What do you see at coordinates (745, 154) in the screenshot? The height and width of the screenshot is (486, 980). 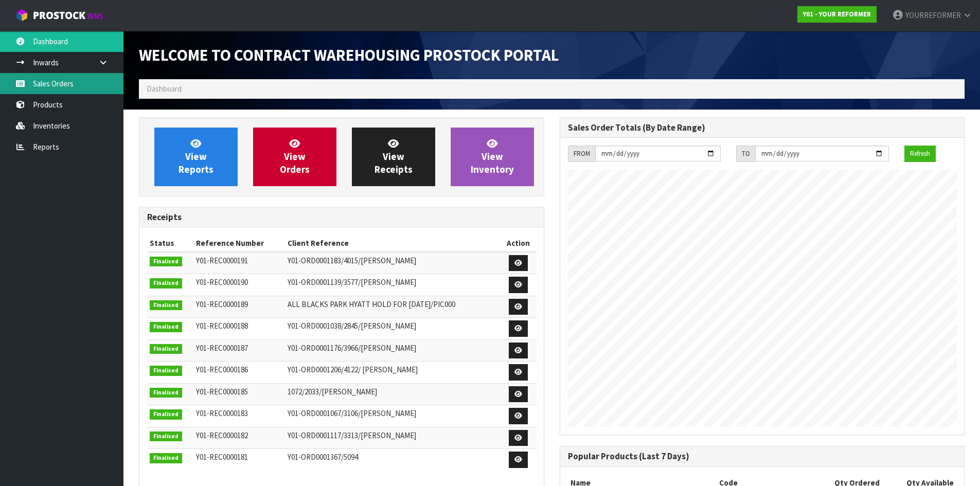 I see `div: TO` at bounding box center [745, 154].